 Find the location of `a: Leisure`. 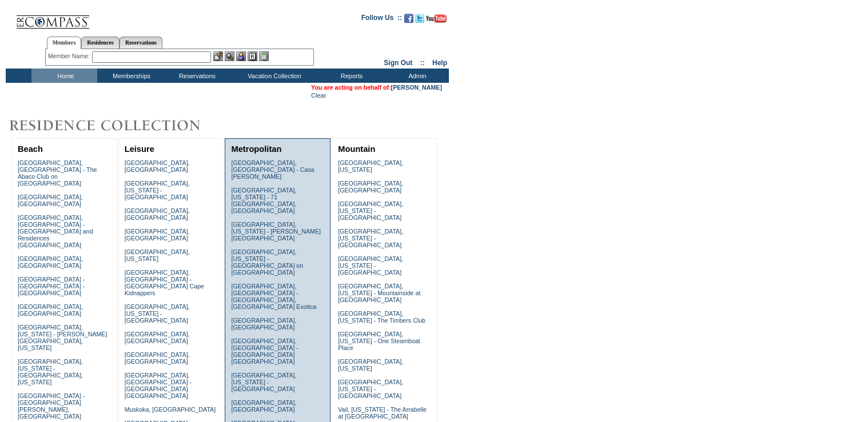

a: Leisure is located at coordinates (140, 149).